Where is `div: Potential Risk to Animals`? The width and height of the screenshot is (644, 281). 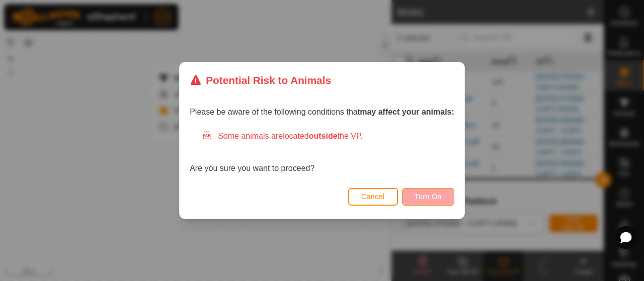
div: Potential Risk to Animals is located at coordinates (260, 80).